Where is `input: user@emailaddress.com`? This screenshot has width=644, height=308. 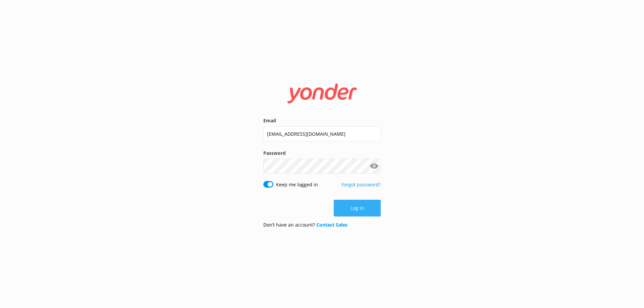
input: user@emailaddress.com is located at coordinates (322, 134).